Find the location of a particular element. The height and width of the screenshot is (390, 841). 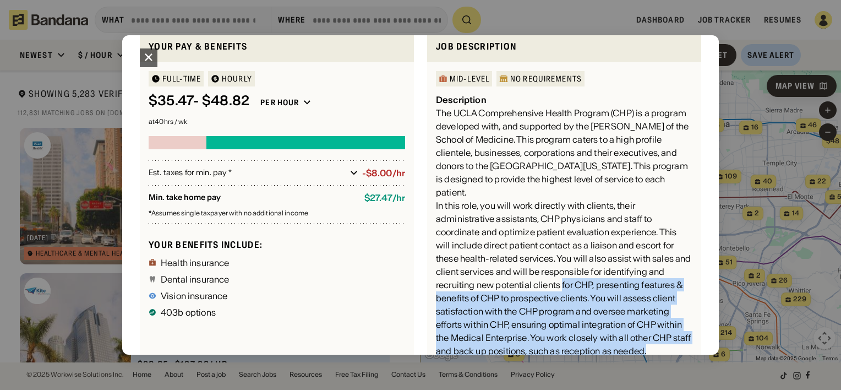

div: $ 35.47 - $48.82 is located at coordinates (199, 101).